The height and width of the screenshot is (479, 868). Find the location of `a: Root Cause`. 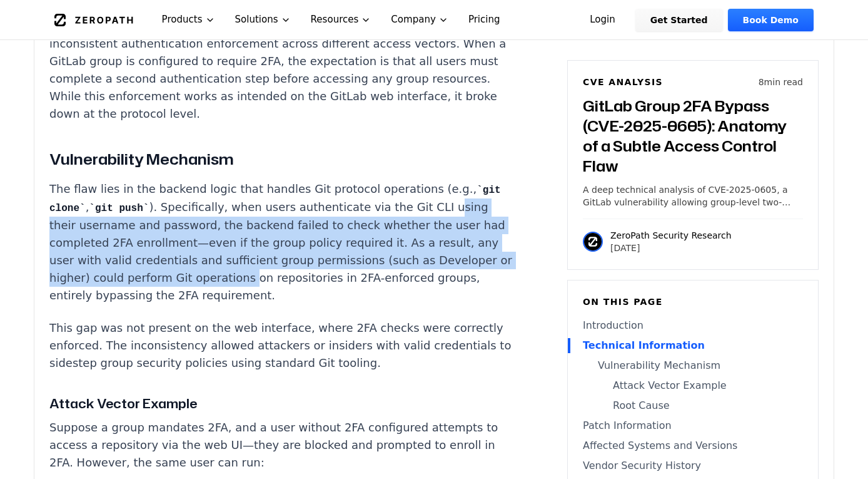

a: Root Cause is located at coordinates (693, 406).